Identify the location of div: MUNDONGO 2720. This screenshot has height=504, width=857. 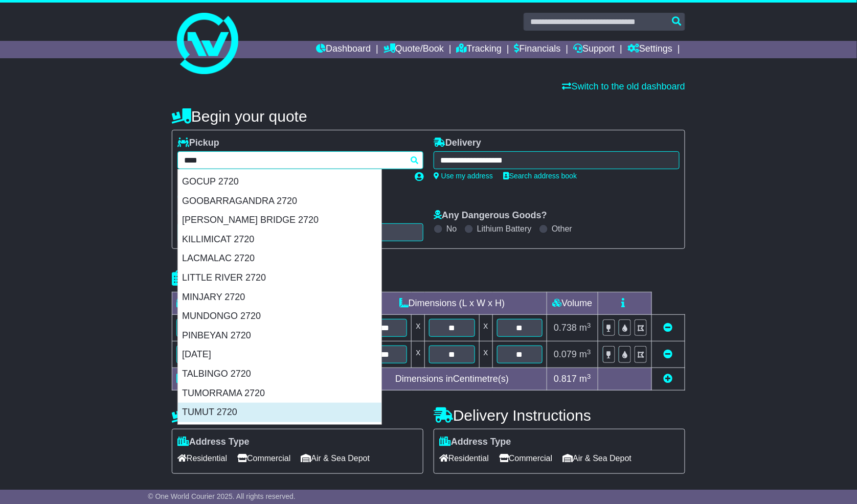
(279, 316).